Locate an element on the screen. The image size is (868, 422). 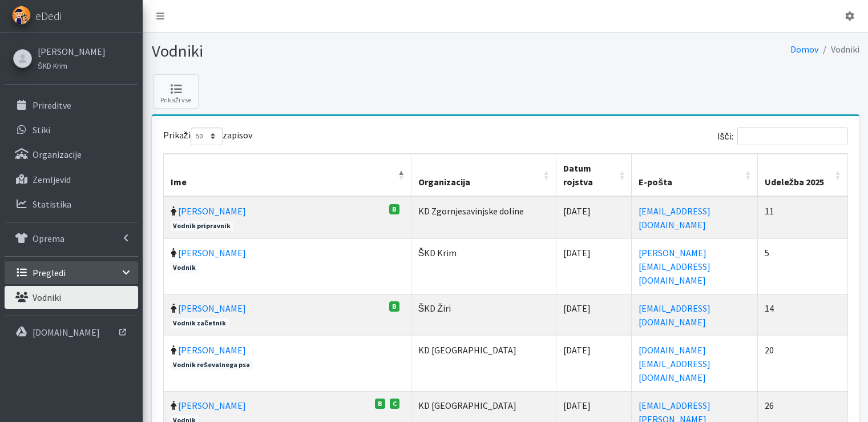
td: 20 is located at coordinates (803, 363).